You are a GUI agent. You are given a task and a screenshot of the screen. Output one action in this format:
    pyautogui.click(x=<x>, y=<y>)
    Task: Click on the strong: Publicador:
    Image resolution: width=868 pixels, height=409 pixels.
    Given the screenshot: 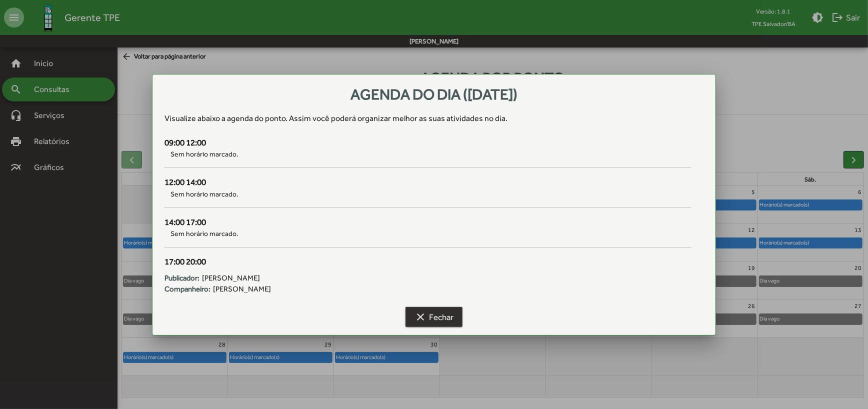 What is the action you would take?
    pyautogui.click(x=182, y=278)
    